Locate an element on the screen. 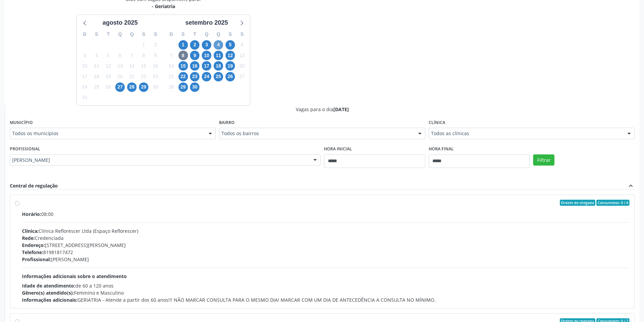  span: terça-feira, 12 de agosto de 2025 is located at coordinates (108, 66).